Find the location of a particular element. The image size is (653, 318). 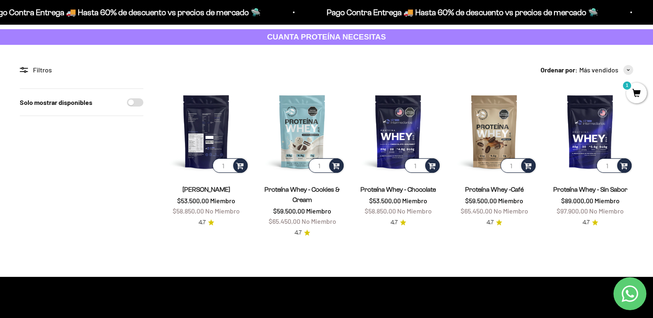

a: Proteína Whey - Cookies & Cream is located at coordinates (302, 195).